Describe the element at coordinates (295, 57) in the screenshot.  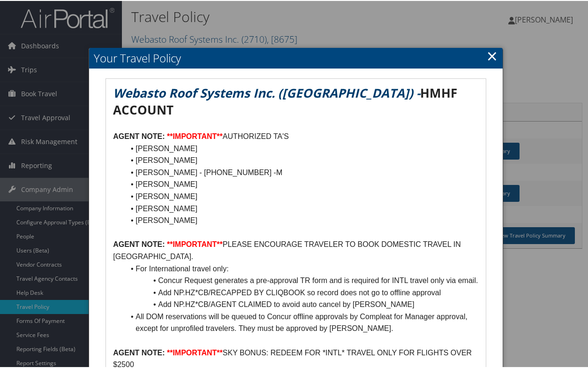
I see `h2: Your Travel Policy` at that location.